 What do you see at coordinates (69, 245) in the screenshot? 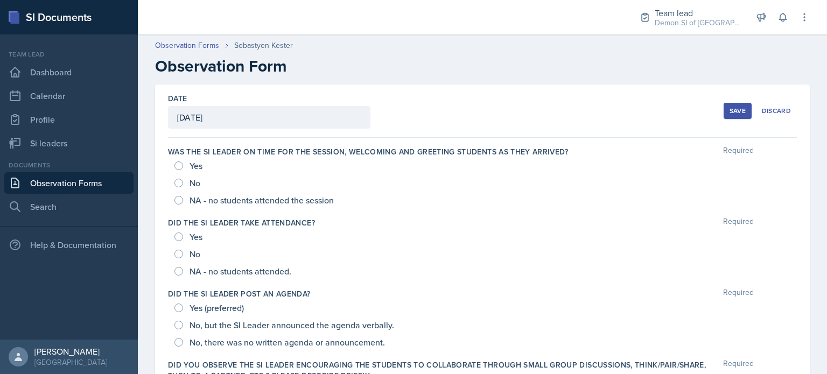
I see `div: Help & Documentation` at bounding box center [69, 245].